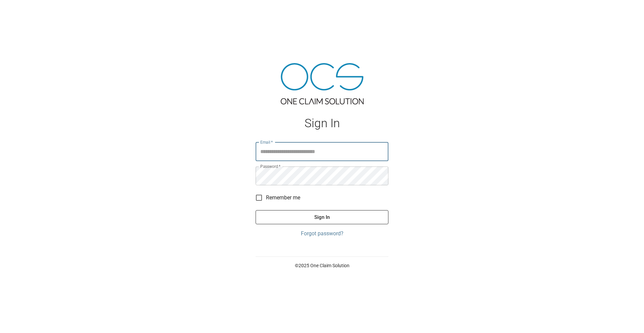 This screenshot has height=333, width=644. I want to click on label: Email, so click(267, 142).